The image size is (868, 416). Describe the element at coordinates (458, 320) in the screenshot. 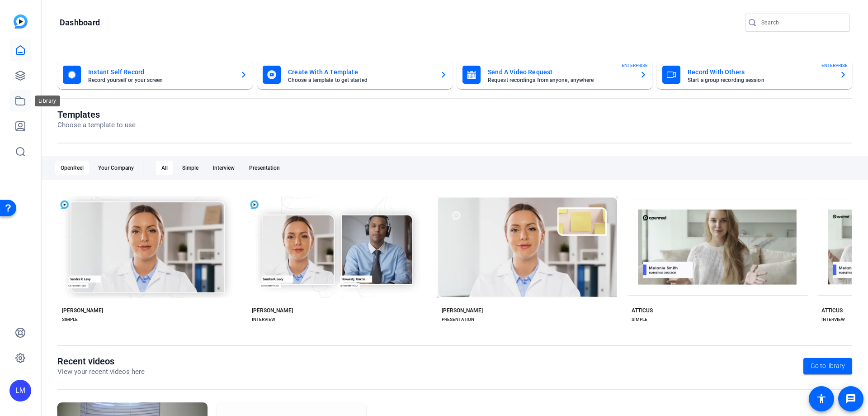

I see `div: PRESENTATION` at that location.